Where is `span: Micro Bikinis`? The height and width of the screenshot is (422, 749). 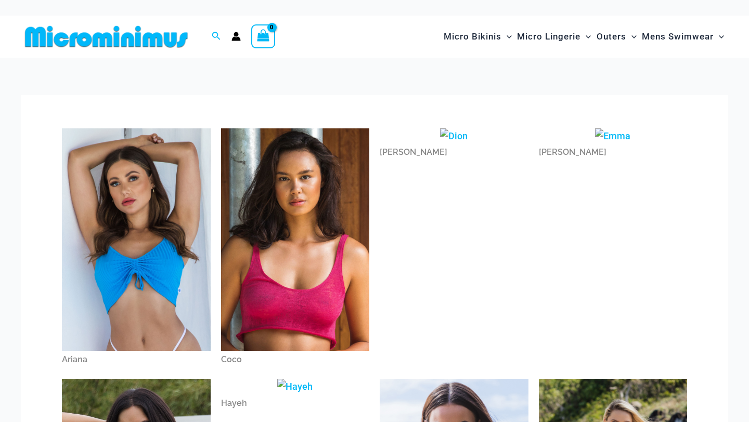
span: Micro Bikinis is located at coordinates (472, 36).